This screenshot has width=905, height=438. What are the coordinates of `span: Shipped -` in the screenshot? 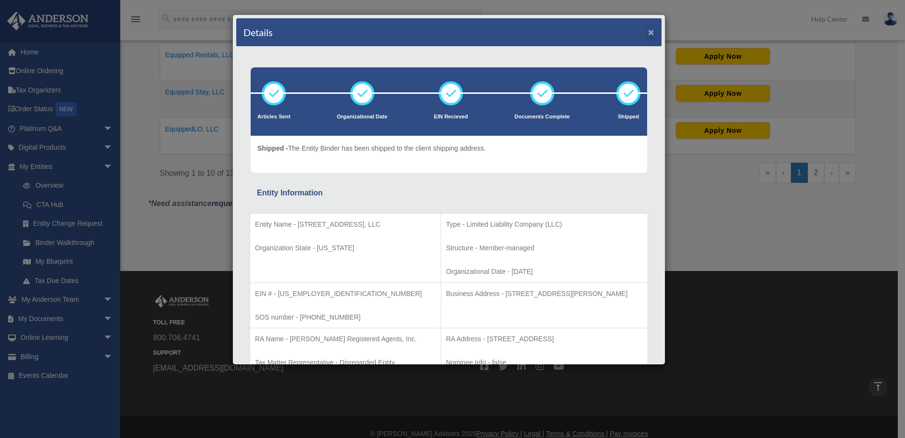 It's located at (273, 148).